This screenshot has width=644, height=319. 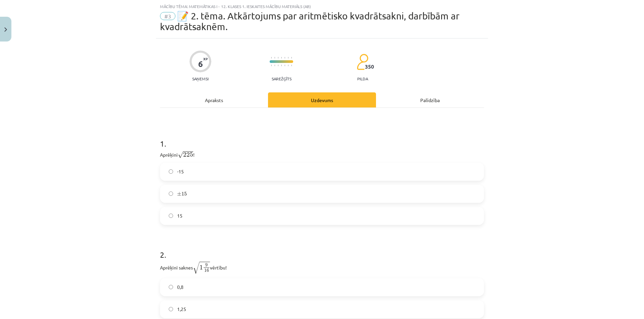 What do you see at coordinates (200, 79) in the screenshot?
I see `p: Saņemsi` at bounding box center [200, 79].